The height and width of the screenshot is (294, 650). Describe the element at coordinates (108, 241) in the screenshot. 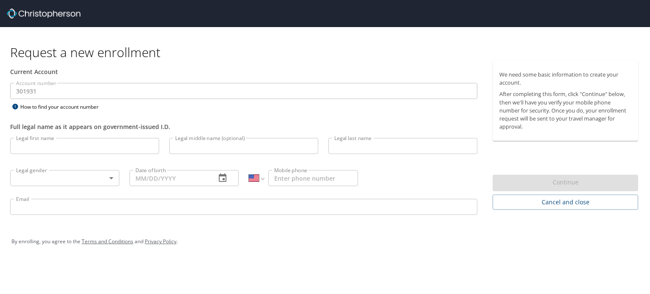

I see `a: Terms and Conditions` at that location.